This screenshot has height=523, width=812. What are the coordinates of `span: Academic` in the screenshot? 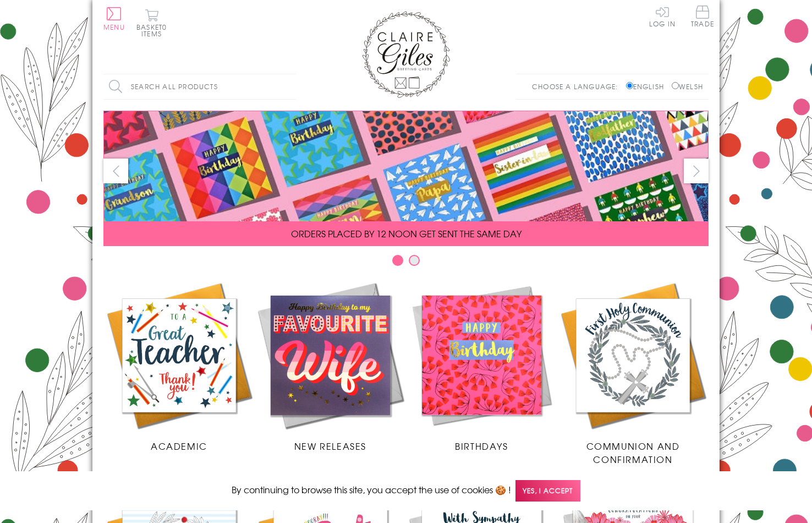 It's located at (179, 446).